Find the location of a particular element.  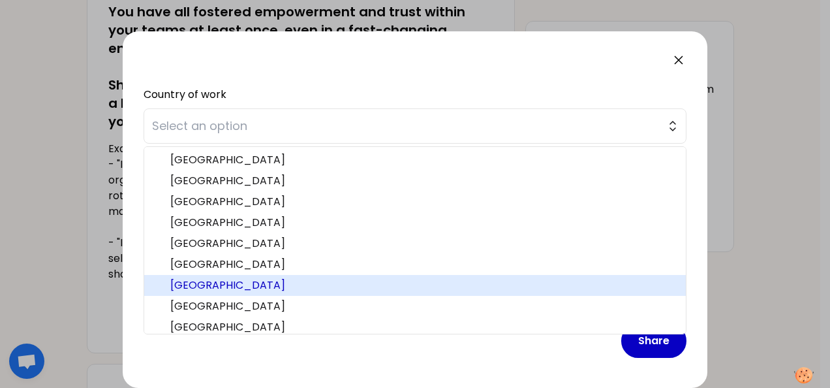

button: Share is located at coordinates (654, 341).